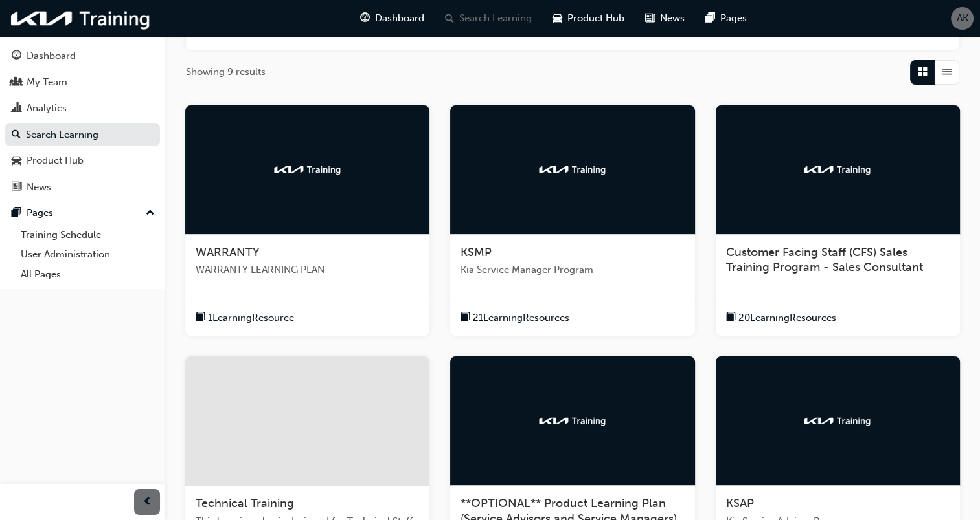  What do you see at coordinates (87, 254) in the screenshot?
I see `a: User Administration` at bounding box center [87, 254].